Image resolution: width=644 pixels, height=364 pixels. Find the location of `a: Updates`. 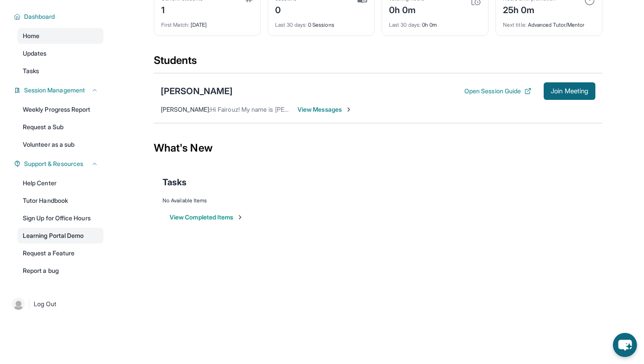

a: Updates is located at coordinates (61, 53).